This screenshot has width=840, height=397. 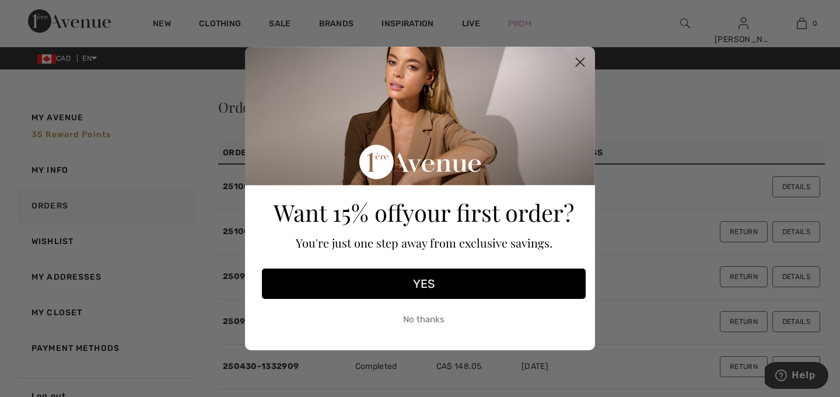 What do you see at coordinates (489, 212) in the screenshot?
I see `span: your first order?` at bounding box center [489, 212].